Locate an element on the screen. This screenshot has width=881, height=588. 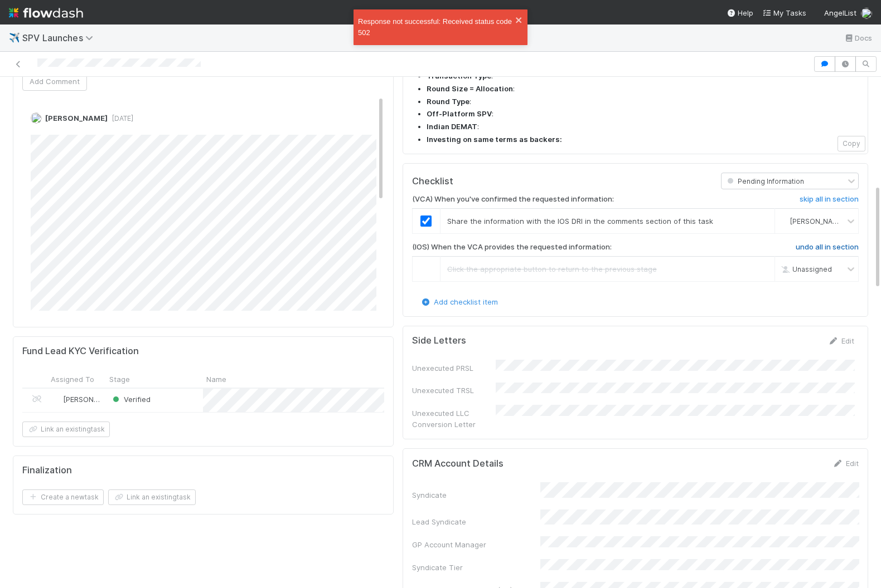
h5: Fund Lead KYC Verification is located at coordinates (80, 351).